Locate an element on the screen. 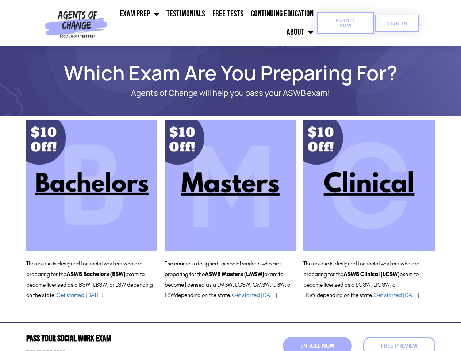 The image size is (461, 351). b: ASWB Masters (LMSW) is located at coordinates (235, 274).